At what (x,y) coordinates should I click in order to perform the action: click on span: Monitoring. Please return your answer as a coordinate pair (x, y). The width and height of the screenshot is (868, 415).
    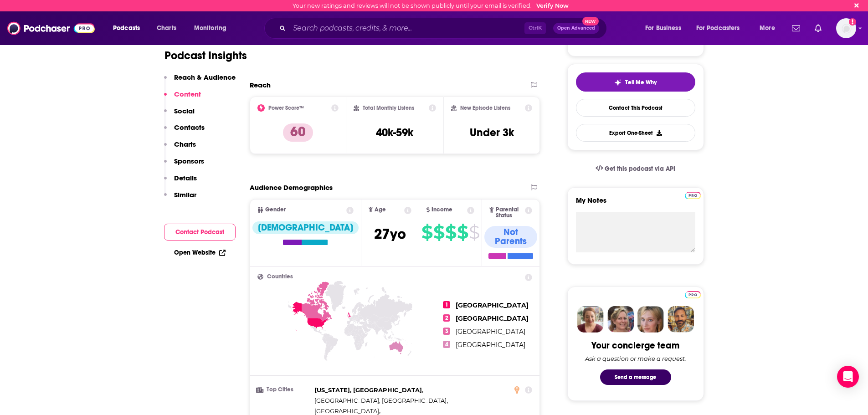
    Looking at the image, I should click on (210, 28).